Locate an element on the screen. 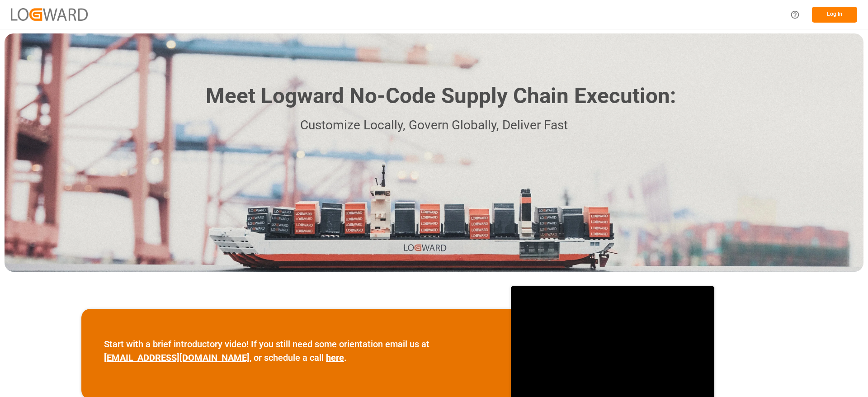 The image size is (868, 397). button: Log In is located at coordinates (835, 14).